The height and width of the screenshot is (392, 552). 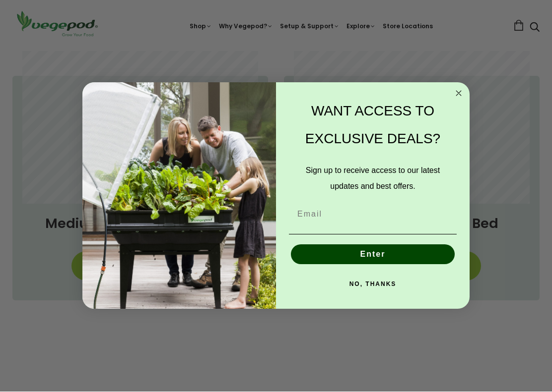 What do you see at coordinates (373, 215) in the screenshot?
I see `input: Email` at bounding box center [373, 215].